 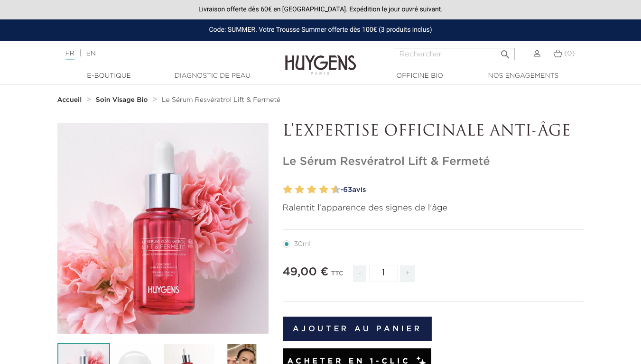 What do you see at coordinates (221, 100) in the screenshot?
I see `span: Le Sérum Resvératrol Lift & Fermeté` at bounding box center [221, 100].